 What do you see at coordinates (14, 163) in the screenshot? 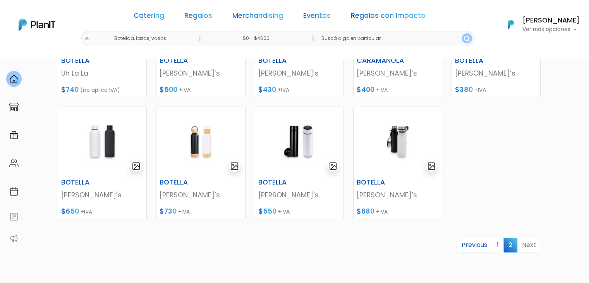
I see `img: people-662611757002400ad9ed0e3c099ab2801c6687ba6c219adb57efc949bc21e19d.svg` at bounding box center [14, 163].